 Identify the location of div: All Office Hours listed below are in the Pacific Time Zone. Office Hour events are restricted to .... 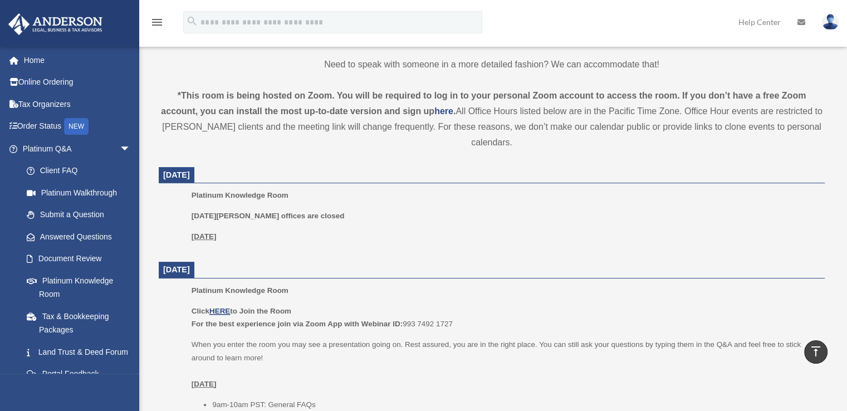
(491, 119).